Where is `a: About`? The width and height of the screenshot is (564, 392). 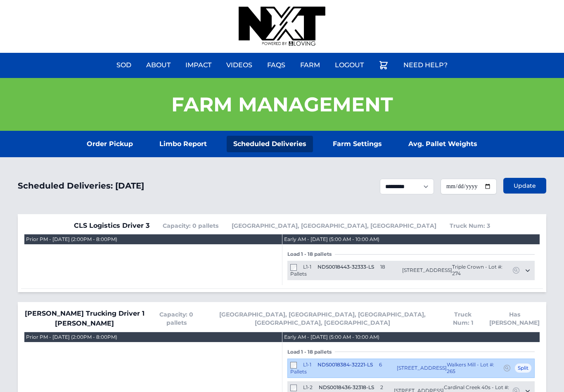
a: About is located at coordinates (158, 65).